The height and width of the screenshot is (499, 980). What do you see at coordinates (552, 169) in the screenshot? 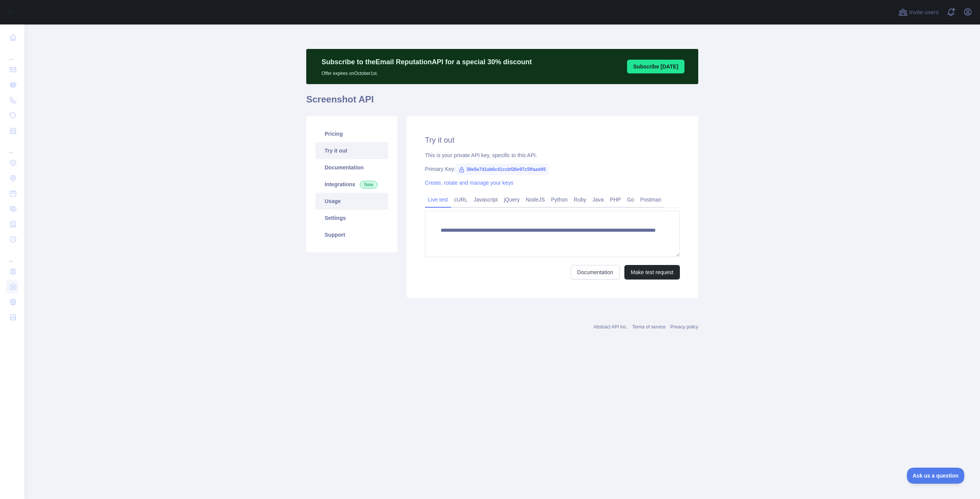
I see `div: Primary Key:` at bounding box center [552, 169].